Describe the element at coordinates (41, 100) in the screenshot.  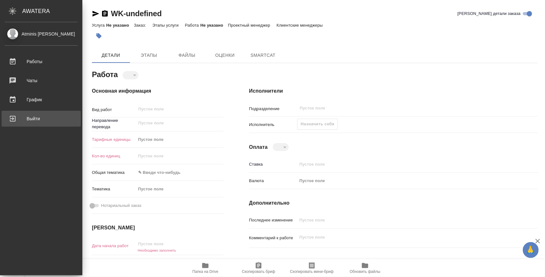
I see `a: График` at that location.